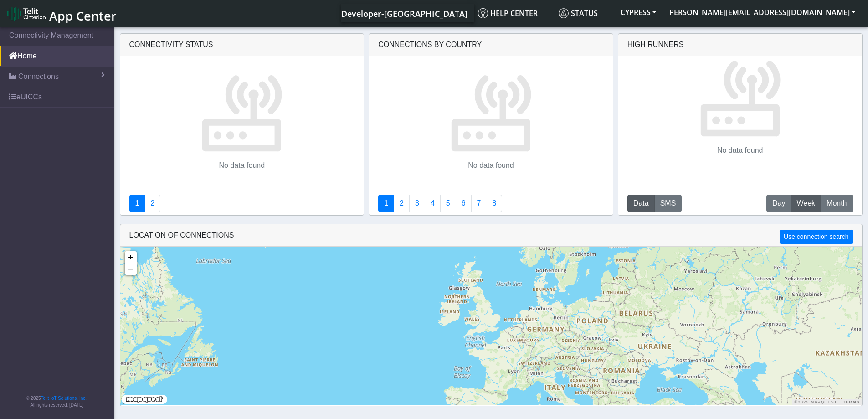 This screenshot has height=419, width=868. What do you see at coordinates (806, 203) in the screenshot?
I see `span: Week` at bounding box center [806, 203].